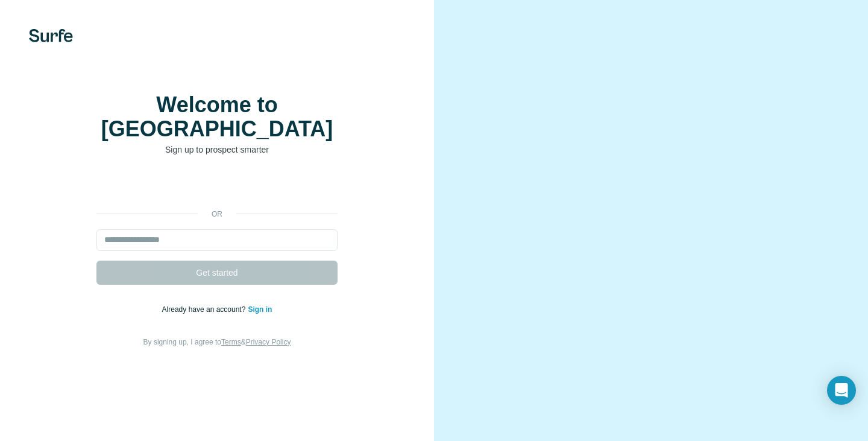 Image resolution: width=868 pixels, height=441 pixels. What do you see at coordinates (217, 214) in the screenshot?
I see `p: or` at bounding box center [217, 214].